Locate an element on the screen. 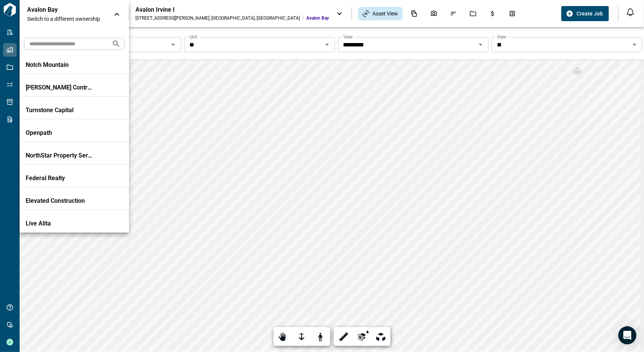  p: Avalon Bay is located at coordinates (61, 10).